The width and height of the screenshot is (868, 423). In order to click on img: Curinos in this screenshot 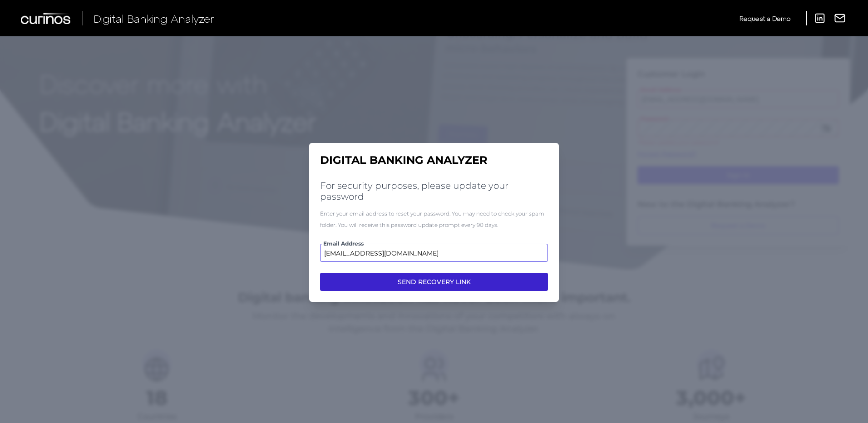, I will do `click(46, 18)`.